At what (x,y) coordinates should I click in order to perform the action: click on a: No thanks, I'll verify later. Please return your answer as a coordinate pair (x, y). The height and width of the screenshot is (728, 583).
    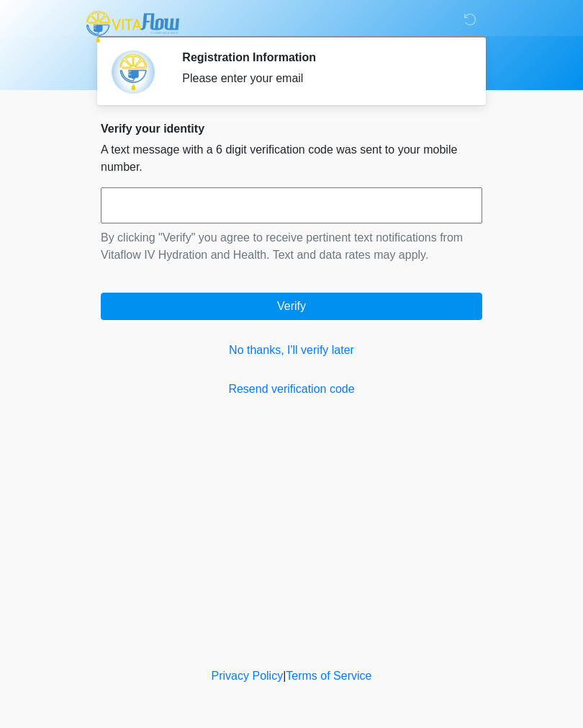
    Looking at the image, I should click on (292, 350).